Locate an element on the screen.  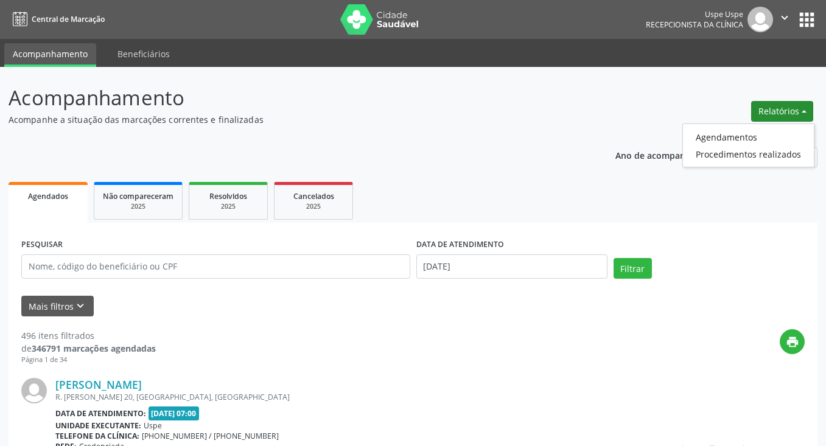
button: Filtrar is located at coordinates (632, 268).